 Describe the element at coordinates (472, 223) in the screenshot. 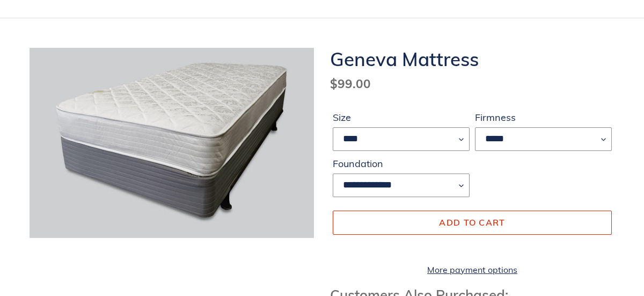

I see `span: Add to cart` at that location.